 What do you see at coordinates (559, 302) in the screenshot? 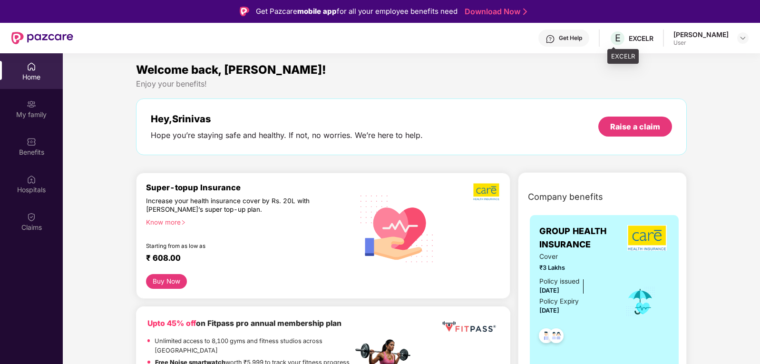
I see `div: Policy Expiry` at bounding box center [559, 302].